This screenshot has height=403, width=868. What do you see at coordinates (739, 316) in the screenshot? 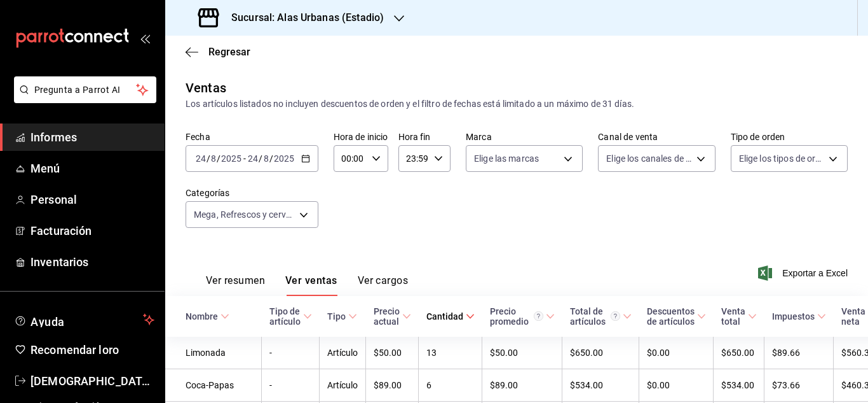
I see `span: Venta total` at bounding box center [739, 316].